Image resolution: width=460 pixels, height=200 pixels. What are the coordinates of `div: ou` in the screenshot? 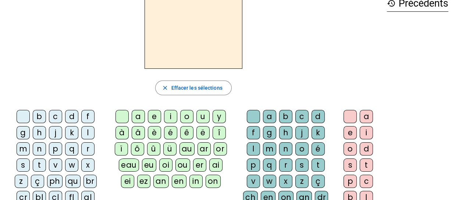 It's located at (183, 165).